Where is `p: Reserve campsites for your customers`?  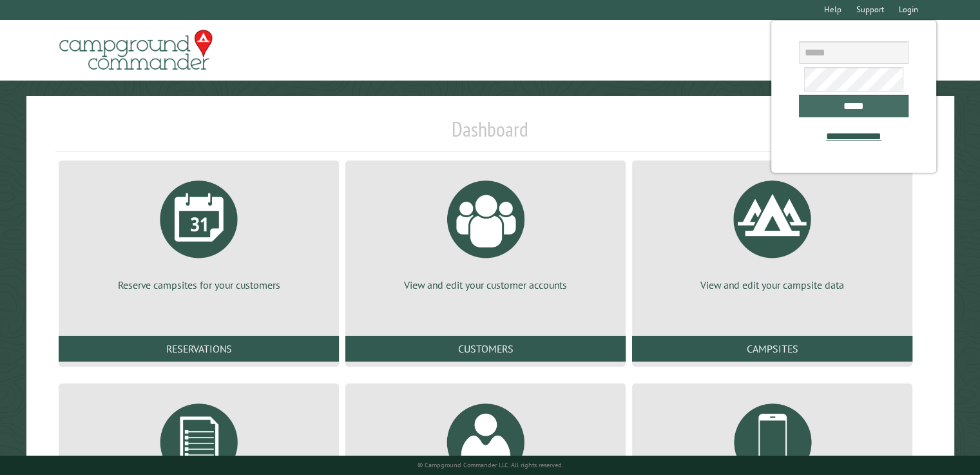
p: Reserve campsites for your customers is located at coordinates (198, 285).